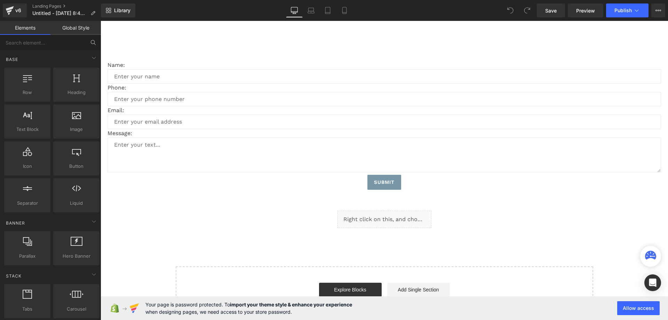 The height and width of the screenshot is (320, 668). I want to click on input: Enter your email address, so click(284, 101).